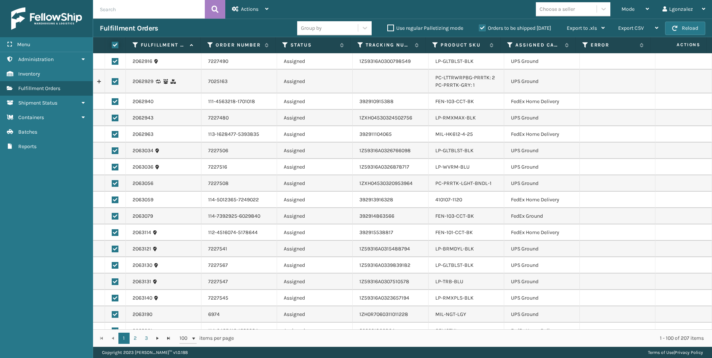  Describe the element at coordinates (474, 339) in the screenshot. I see `div: 1 - 100 of 207 items` at that location.